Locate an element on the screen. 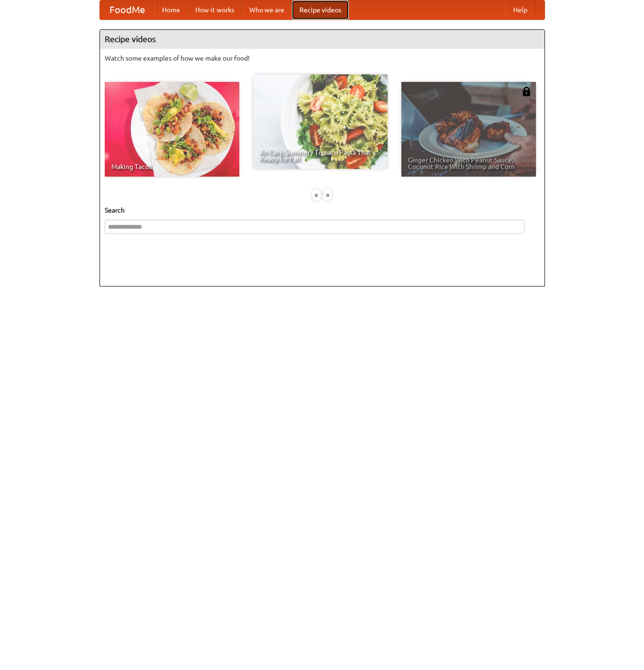 The image size is (644, 670). h5: Search is located at coordinates (322, 211).